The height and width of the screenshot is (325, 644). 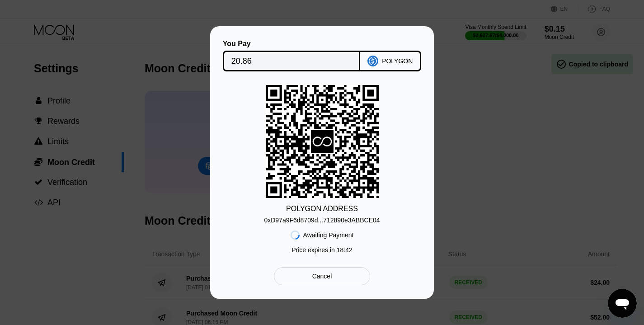 What do you see at coordinates (329, 235) in the screenshot?
I see `div: Awaiting Payment` at bounding box center [329, 235].